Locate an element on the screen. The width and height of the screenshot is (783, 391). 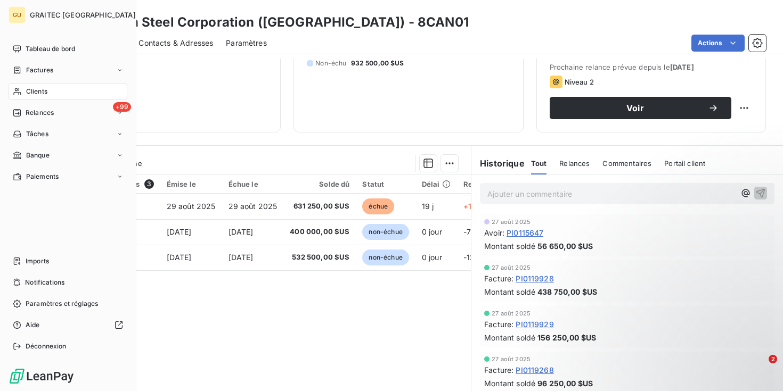
span: Voir is located at coordinates (635, 108).